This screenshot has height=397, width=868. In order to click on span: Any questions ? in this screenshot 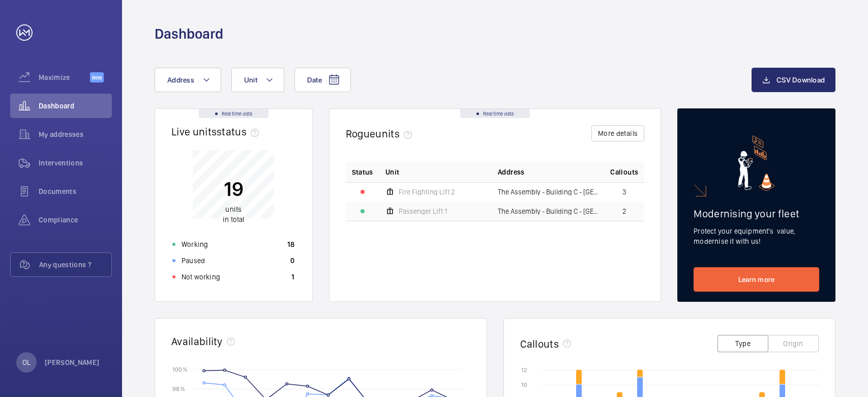, I will do `click(75, 265)`.